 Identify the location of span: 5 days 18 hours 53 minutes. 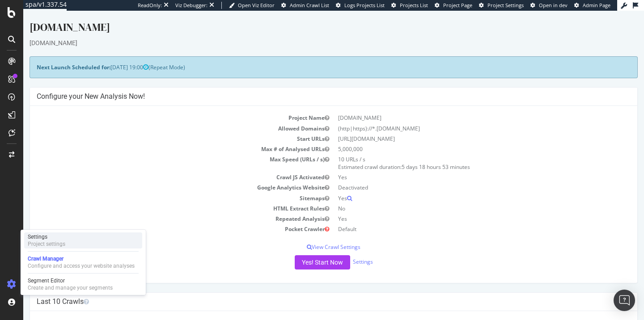
(412, 156).